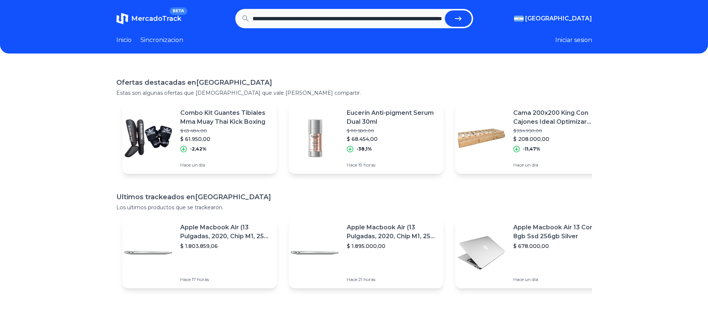 This screenshot has height=336, width=708. What do you see at coordinates (392, 131) in the screenshot?
I see `p: $ 110.580,00` at bounding box center [392, 131].